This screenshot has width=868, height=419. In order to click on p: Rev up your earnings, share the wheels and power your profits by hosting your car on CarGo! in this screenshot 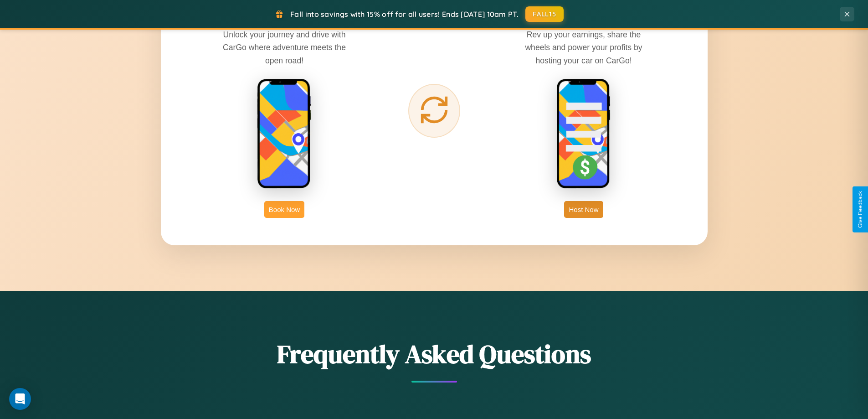, I will do `click(583, 47)`.